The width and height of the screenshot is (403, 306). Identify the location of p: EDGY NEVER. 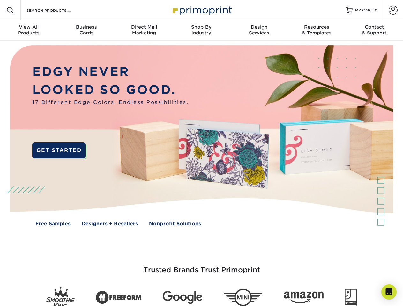
(110, 72).